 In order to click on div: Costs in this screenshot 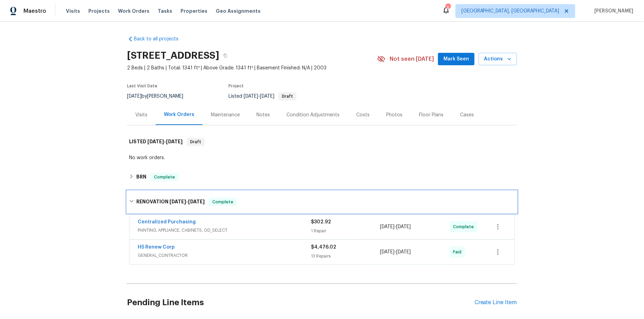, I will do `click(363, 115)`.